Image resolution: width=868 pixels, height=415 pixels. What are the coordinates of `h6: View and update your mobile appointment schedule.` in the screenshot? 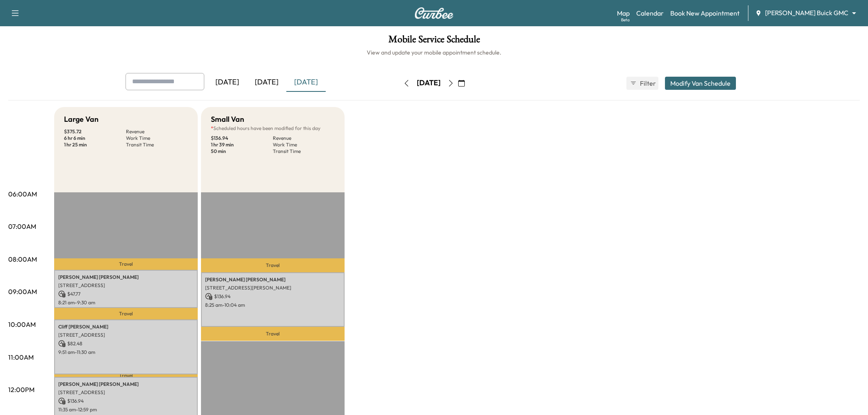 It's located at (434, 53).